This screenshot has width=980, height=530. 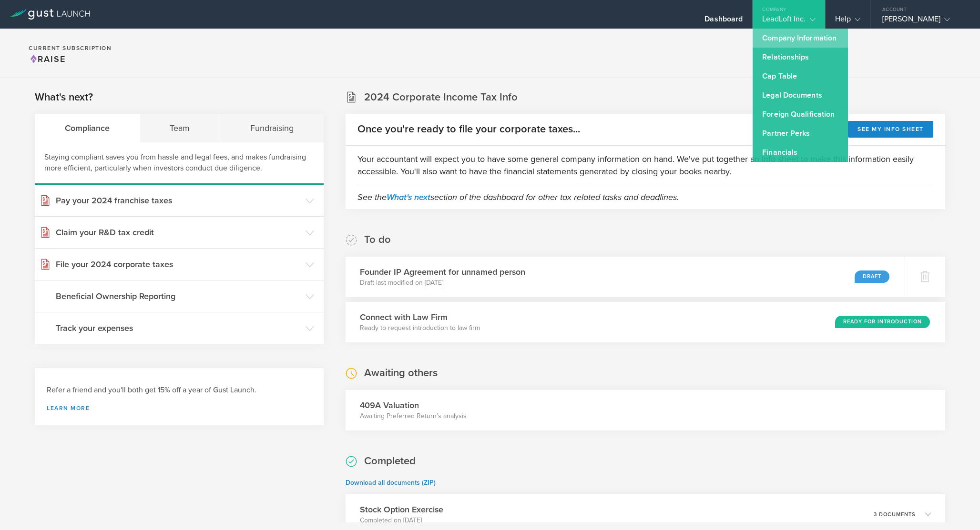 What do you see at coordinates (401, 510) in the screenshot?
I see `h3: Stock Option Exercise` at bounding box center [401, 510].